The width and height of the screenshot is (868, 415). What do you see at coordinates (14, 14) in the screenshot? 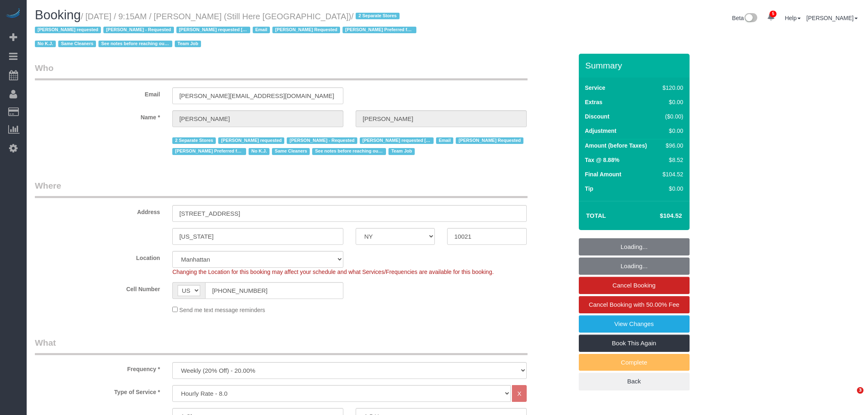
I see `a: Automaid Logo` at bounding box center [14, 14].